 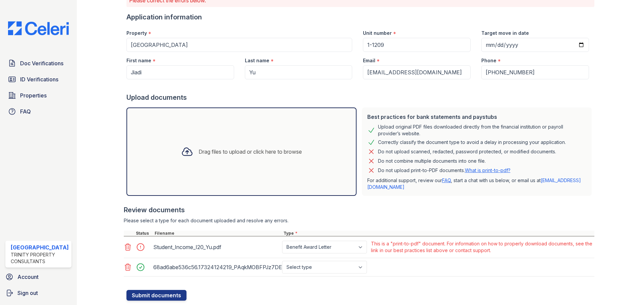 I want to click on a: ID Verifications, so click(x=38, y=79).